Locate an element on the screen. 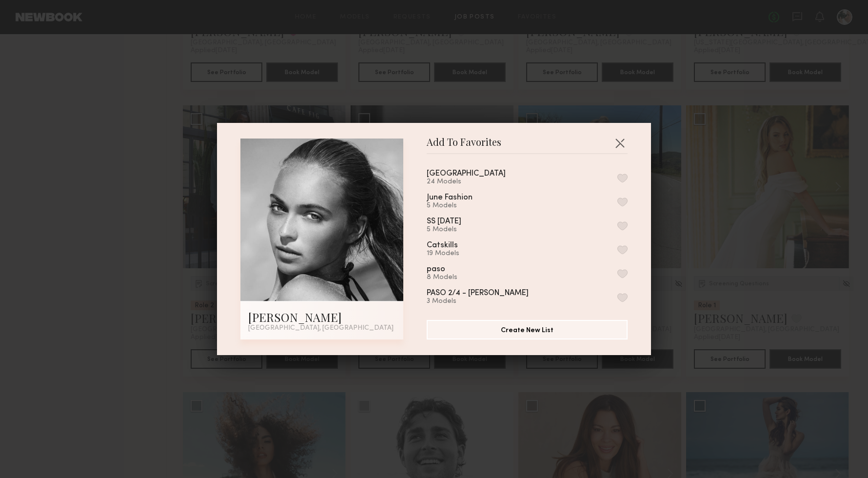  div: Catskills is located at coordinates (442, 245).